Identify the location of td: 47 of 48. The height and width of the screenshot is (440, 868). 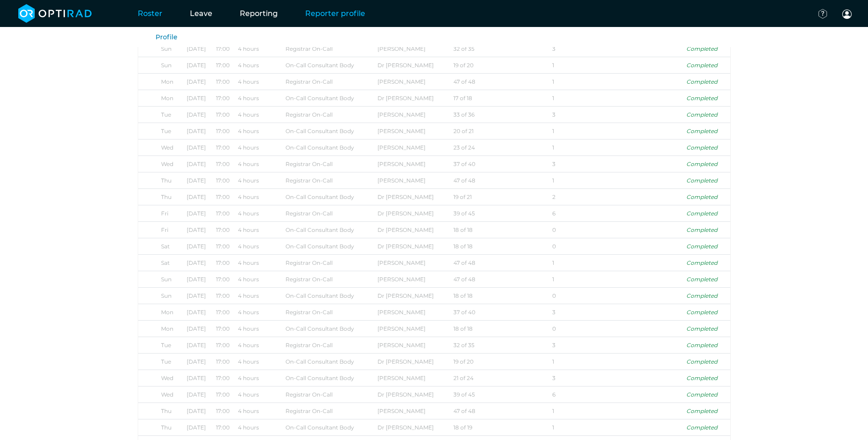
(501, 411).